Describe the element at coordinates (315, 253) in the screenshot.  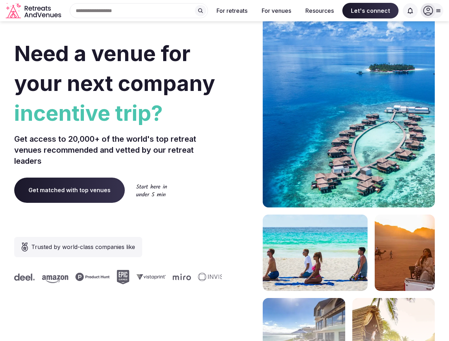
I see `img: yoga on tropical beach` at that location.